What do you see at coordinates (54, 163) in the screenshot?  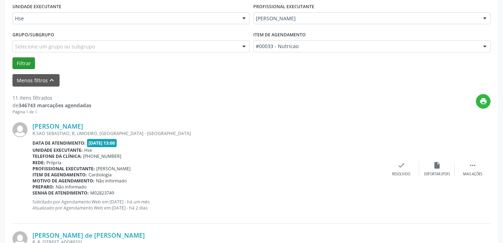 I see `span: Própria` at bounding box center [54, 163].